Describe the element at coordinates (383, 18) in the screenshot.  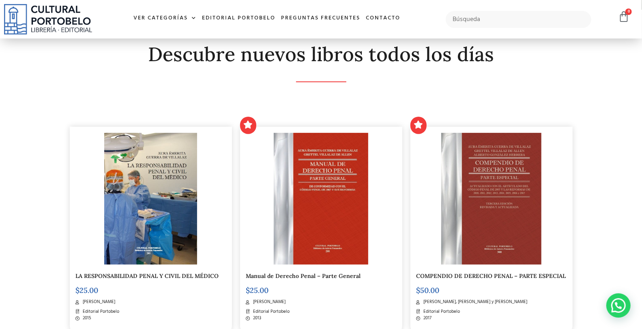
I see `a: Contacto` at that location.